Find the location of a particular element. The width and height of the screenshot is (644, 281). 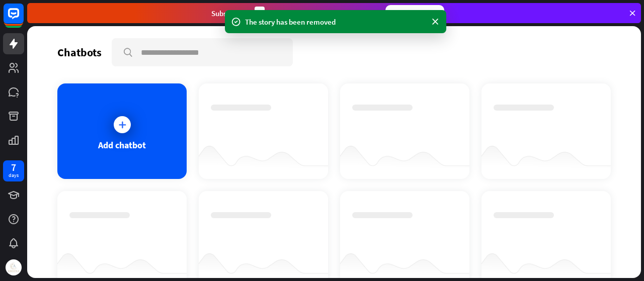

div: 7 is located at coordinates (14, 167).